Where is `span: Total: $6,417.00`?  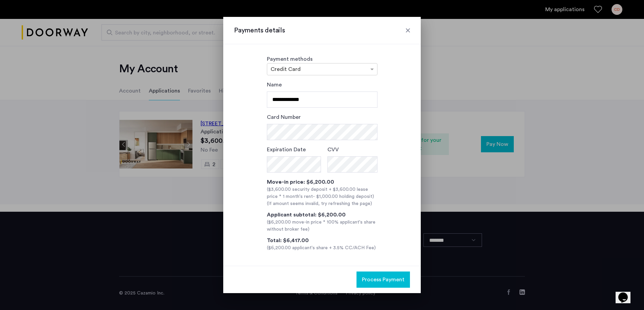 span: Total: $6,417.00 is located at coordinates (288, 240).